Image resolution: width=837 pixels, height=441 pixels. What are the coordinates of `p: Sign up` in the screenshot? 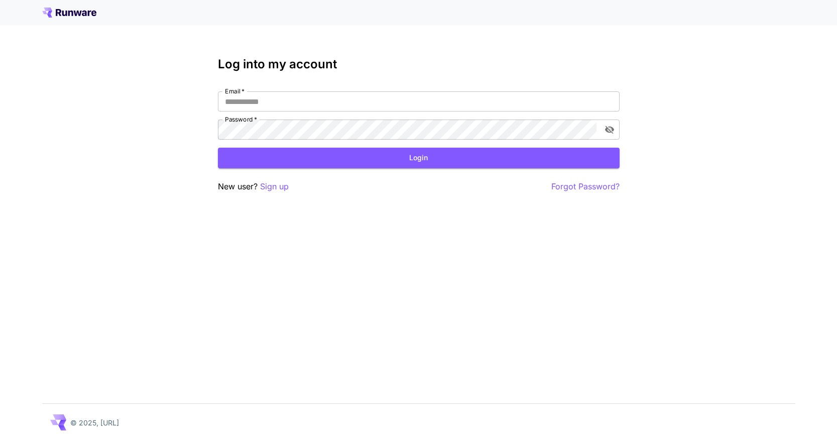 It's located at (274, 186).